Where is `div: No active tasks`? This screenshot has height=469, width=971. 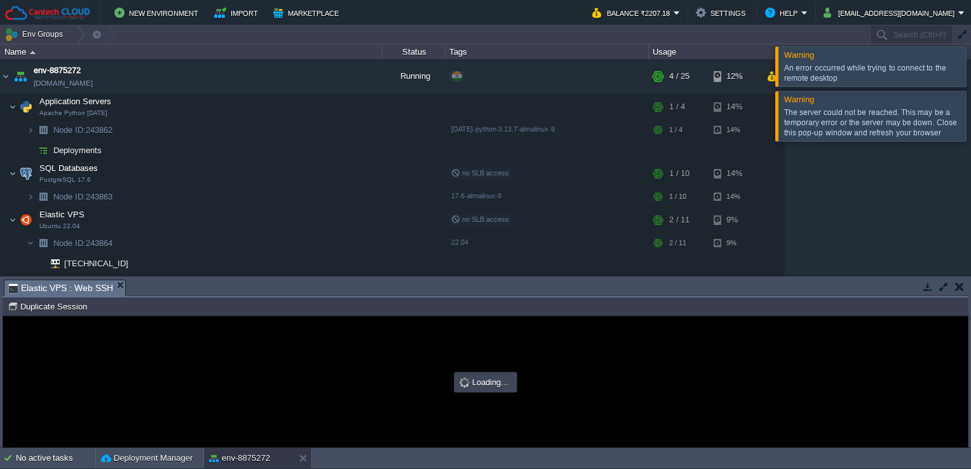 div: No active tasks is located at coordinates (55, 458).